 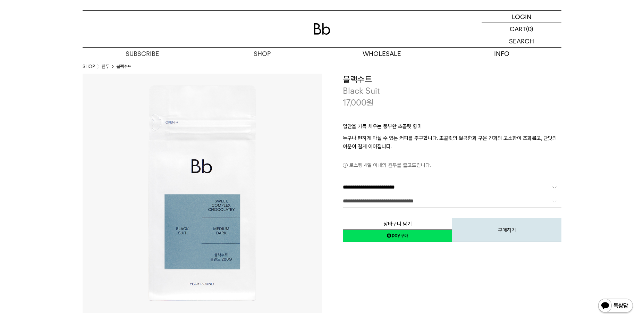 I want to click on p: 17,000, so click(x=359, y=102).